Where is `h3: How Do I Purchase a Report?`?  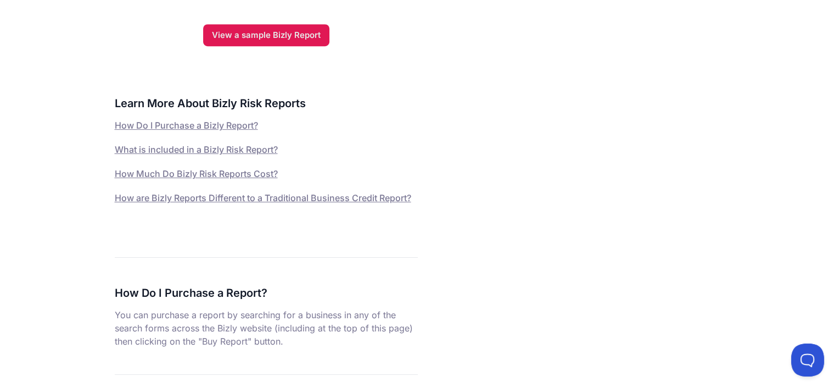
h3: How Do I Purchase a Report? is located at coordinates (266, 293).